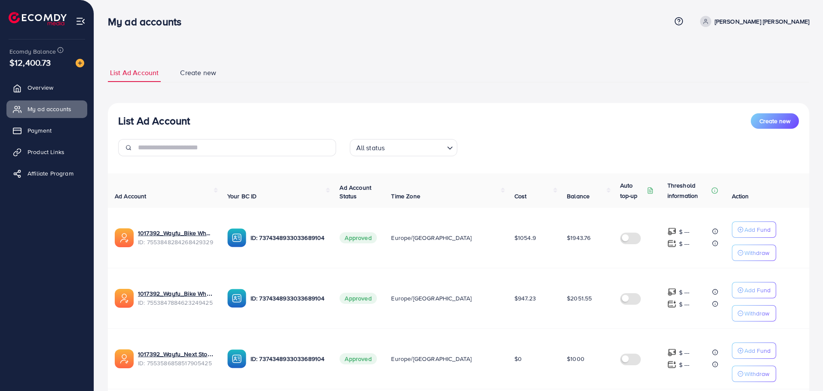  I want to click on span: $0, so click(518, 359).